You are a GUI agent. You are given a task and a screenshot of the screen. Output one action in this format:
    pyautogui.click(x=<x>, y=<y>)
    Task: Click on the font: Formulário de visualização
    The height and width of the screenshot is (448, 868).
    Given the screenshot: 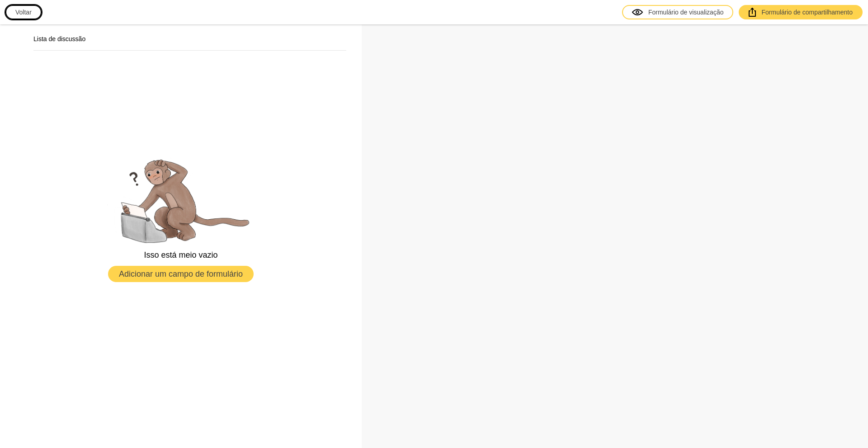 What is the action you would take?
    pyautogui.click(x=686, y=12)
    